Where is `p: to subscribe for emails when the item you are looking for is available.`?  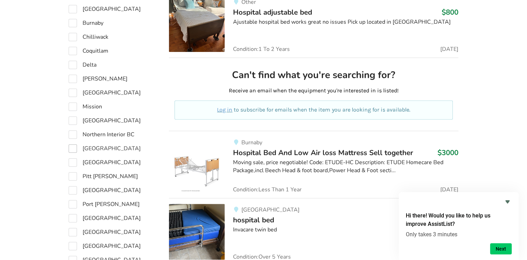
p: to subscribe for emails when the item you are looking for is available. is located at coordinates (313, 110).